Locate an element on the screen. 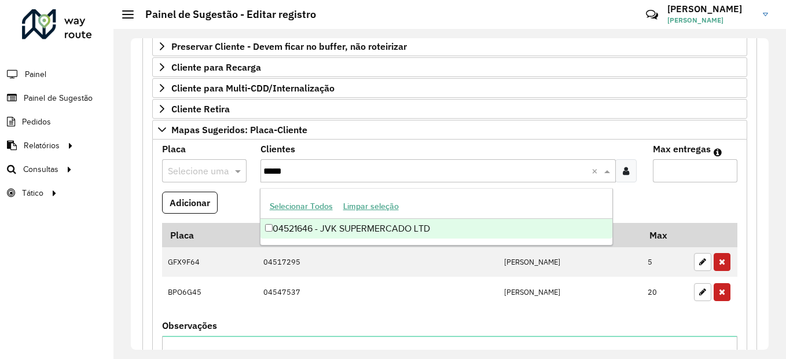  label: Max entregas is located at coordinates (682, 149).